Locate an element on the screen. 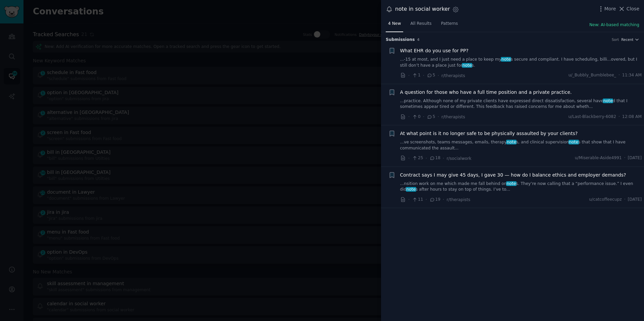 The width and height of the screenshot is (644, 321). button: More is located at coordinates (607, 8).